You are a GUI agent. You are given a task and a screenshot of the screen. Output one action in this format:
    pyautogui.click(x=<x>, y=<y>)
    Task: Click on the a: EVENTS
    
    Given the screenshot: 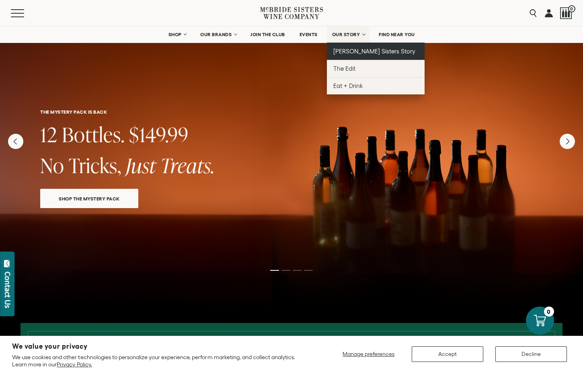 What is the action you would take?
    pyautogui.click(x=308, y=35)
    